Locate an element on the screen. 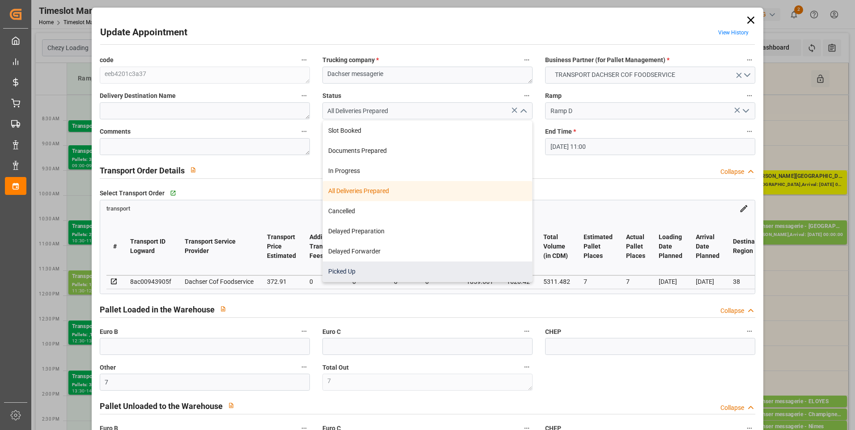 Image resolution: width=855 pixels, height=430 pixels. button: Status is located at coordinates (527, 96).